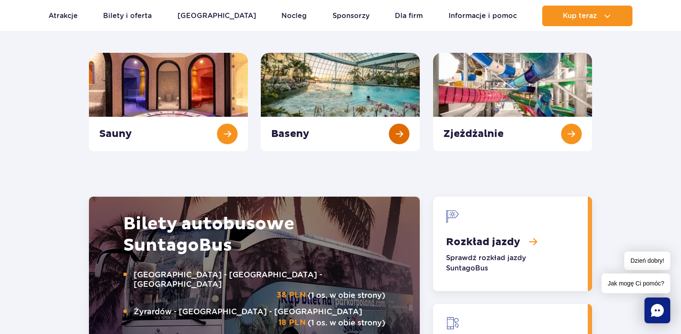 Image resolution: width=681 pixels, height=334 pixels. Describe the element at coordinates (511, 244) in the screenshot. I see `a: Rozkład jazdy` at that location.